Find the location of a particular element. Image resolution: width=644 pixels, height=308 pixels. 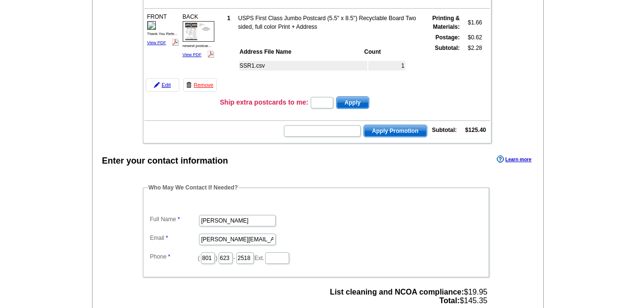

td: $0.62 is located at coordinates (472, 38).